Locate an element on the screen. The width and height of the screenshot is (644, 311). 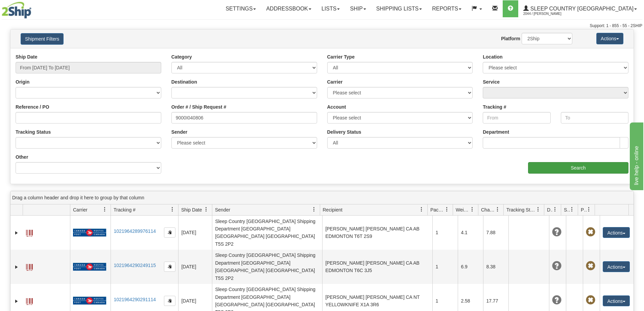
a: Settings is located at coordinates (241, 9).